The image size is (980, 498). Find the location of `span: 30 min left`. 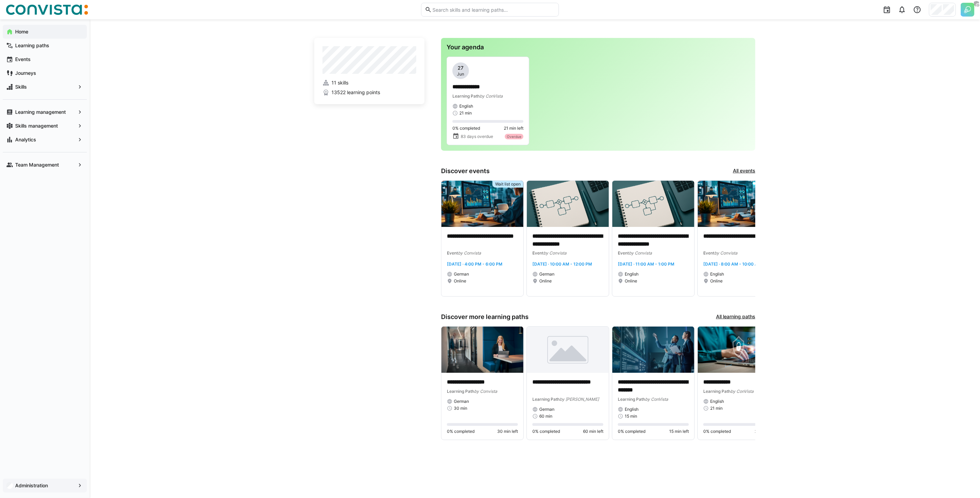

span: 30 min left is located at coordinates (508, 431).